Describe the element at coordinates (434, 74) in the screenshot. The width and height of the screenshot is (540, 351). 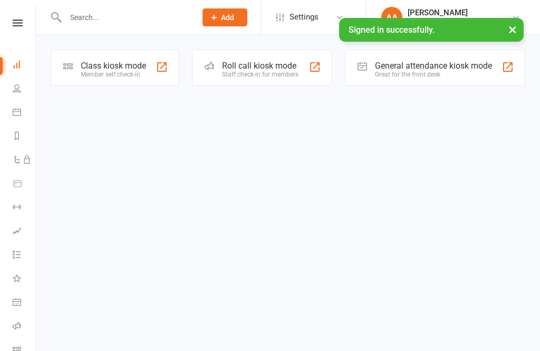
I see `div: Great for the front desk` at that location.